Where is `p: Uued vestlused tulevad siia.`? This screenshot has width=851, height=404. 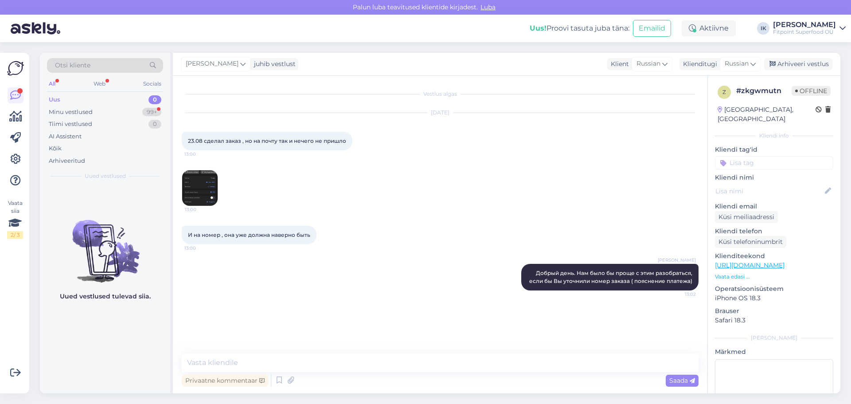
p: Uued vestlused tulevad siia. is located at coordinates (105, 296).